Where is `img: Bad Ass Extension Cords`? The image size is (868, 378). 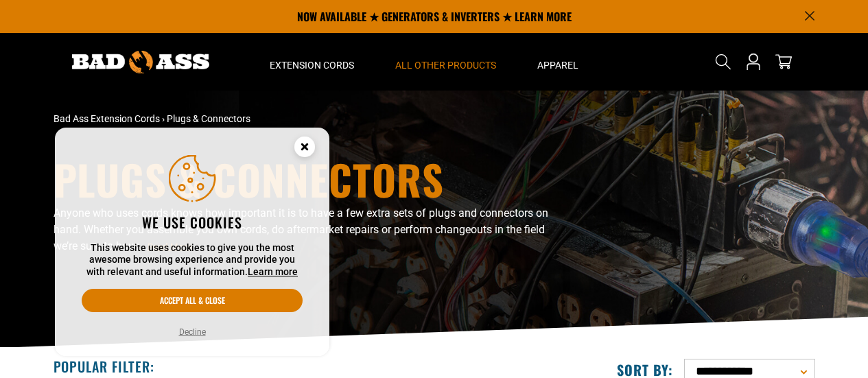
img: Bad Ass Extension Cords is located at coordinates (141, 62).